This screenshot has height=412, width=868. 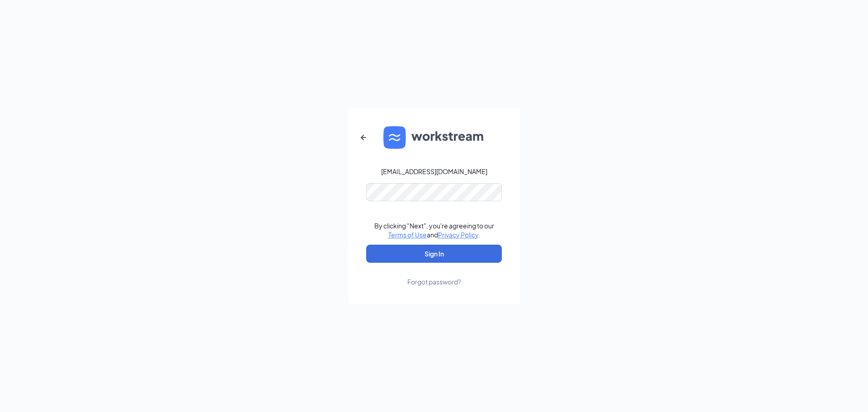 What do you see at coordinates (407, 234) in the screenshot?
I see `a: Terms of Use` at bounding box center [407, 234].